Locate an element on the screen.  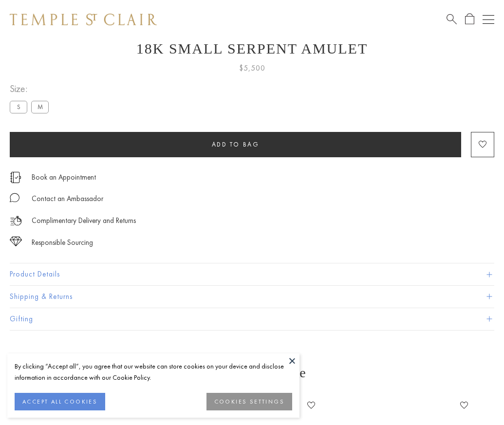
img: Temple St. Clair is located at coordinates (83, 19).